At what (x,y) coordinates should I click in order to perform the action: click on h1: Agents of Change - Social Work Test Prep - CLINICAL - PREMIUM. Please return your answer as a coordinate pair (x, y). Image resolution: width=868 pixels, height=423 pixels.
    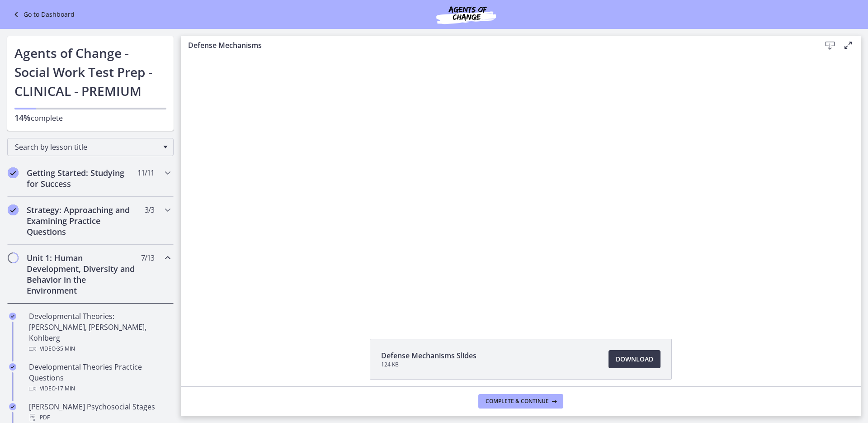
    Looking at the image, I should click on (90, 72).